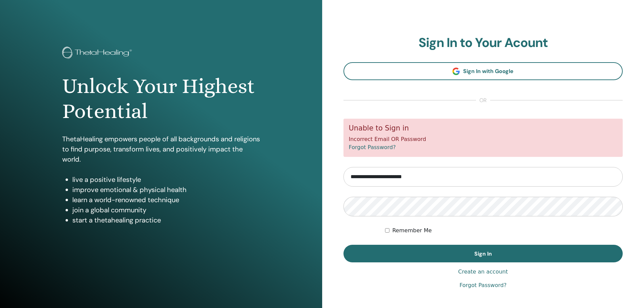 This screenshot has height=308, width=644. I want to click on p: ThetaHealing empowers people of all backgrounds and religions to find purpose, transform lives, a..., so click(161, 149).